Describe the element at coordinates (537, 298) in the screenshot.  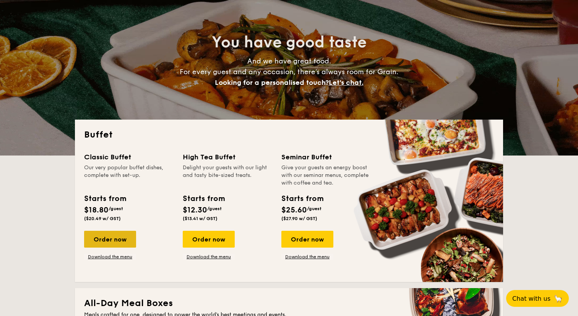
I see `button: Chat with us🦙` at that location.